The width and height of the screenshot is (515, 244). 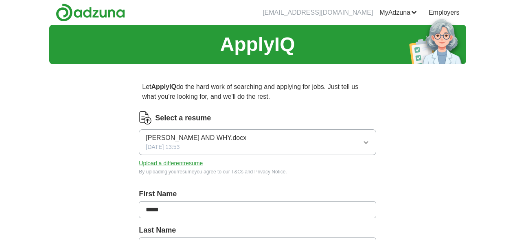 I want to click on h1: ApplyIQ, so click(x=257, y=44).